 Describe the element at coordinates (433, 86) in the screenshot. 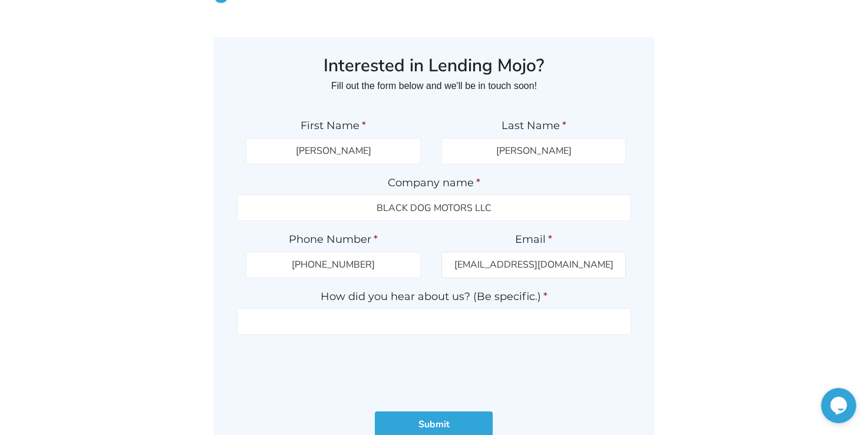

I see `p: Fill out the form below and we'll be in touch soon!` at that location.